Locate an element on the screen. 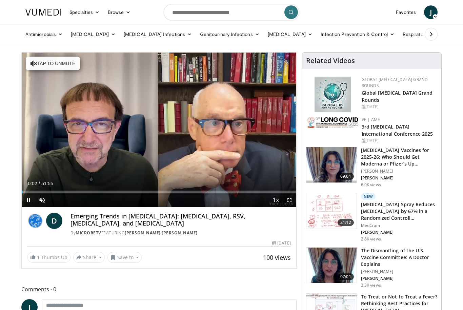  button: Tap to unmute is located at coordinates (53, 63).